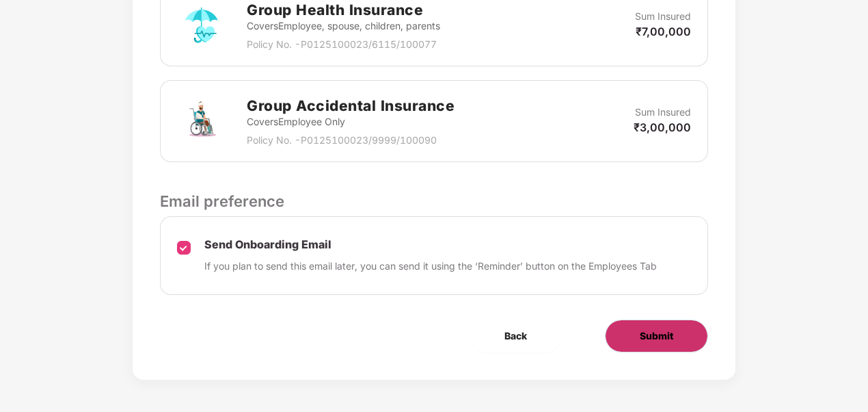  Describe the element at coordinates (656, 336) in the screenshot. I see `span: Submit` at that location.